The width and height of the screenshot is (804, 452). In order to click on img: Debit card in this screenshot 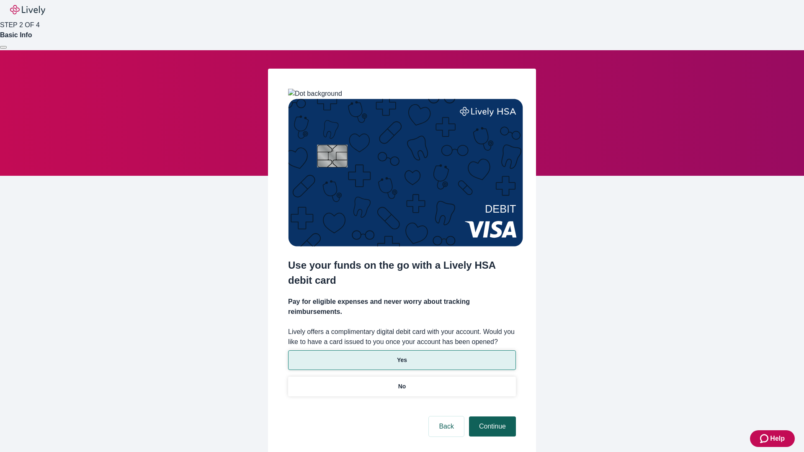, I will do `click(405, 173)`.